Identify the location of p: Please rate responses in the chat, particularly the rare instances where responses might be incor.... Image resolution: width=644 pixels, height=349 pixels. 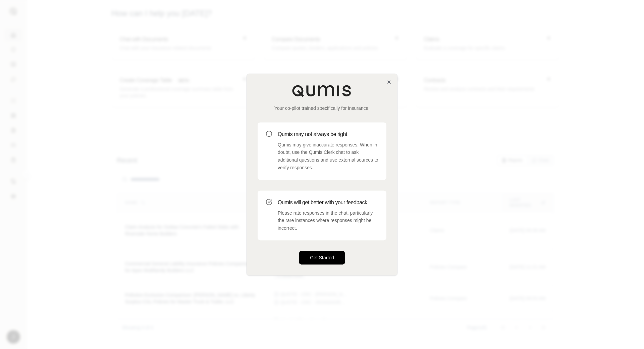
(328, 220).